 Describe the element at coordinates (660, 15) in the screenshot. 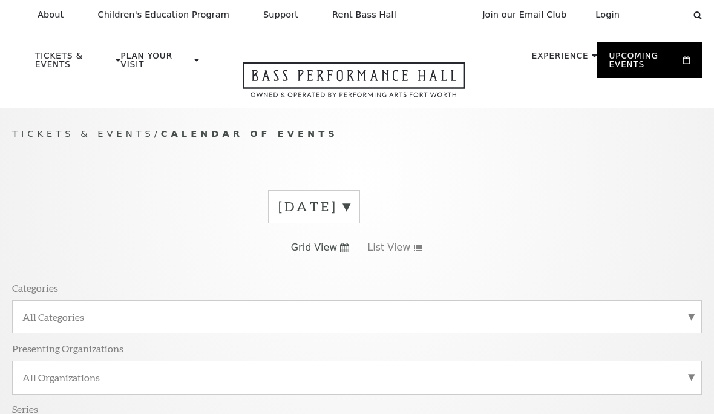

I see `select: Select:` at that location.